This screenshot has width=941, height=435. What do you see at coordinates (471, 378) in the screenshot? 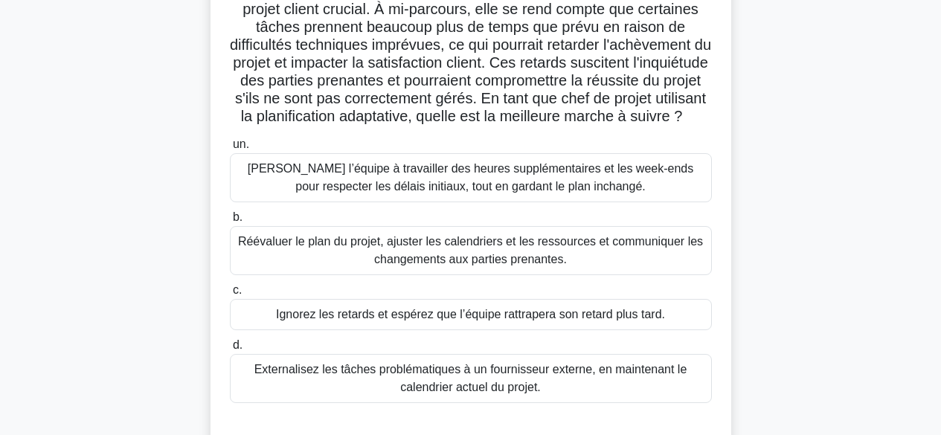
I see `font: Externalisez les tâches problématiques à un fournisseur externe, en maintenant le calendrier actu...` at bounding box center [471, 378].